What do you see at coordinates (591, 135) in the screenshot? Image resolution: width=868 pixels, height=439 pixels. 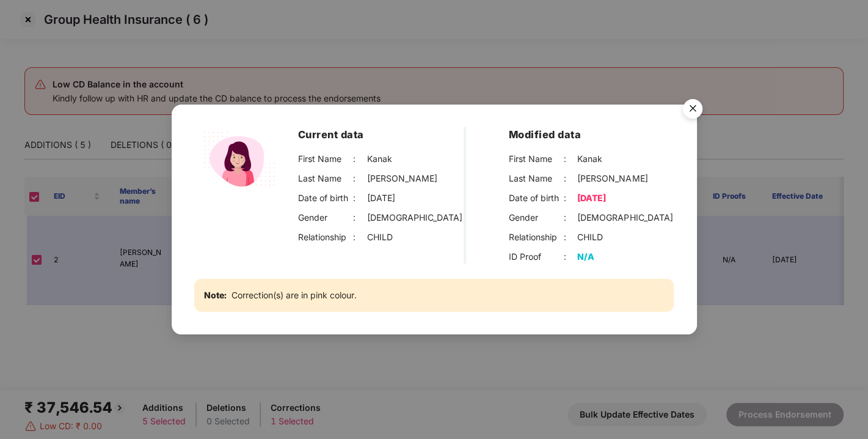 I see `h3: Modified data` at bounding box center [591, 135].